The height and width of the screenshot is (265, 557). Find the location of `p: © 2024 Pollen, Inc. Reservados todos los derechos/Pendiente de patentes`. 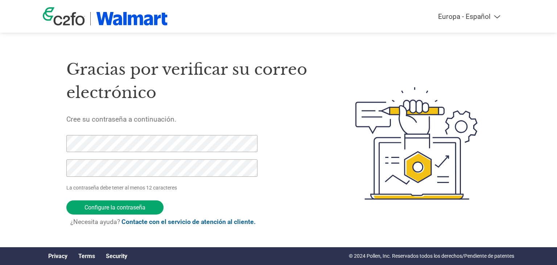

p: © 2024 Pollen, Inc. Reservados todos los derechos/Pendiente de patentes is located at coordinates (432, 256).